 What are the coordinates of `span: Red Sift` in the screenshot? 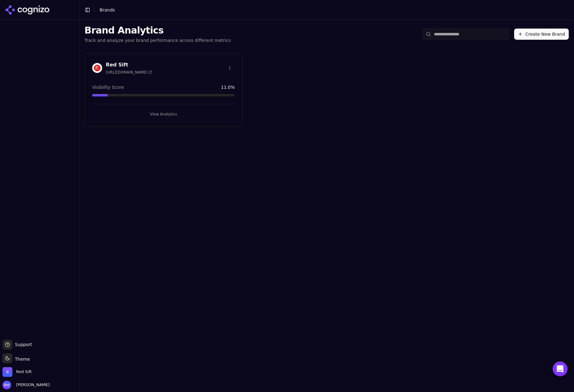 It's located at (24, 372).